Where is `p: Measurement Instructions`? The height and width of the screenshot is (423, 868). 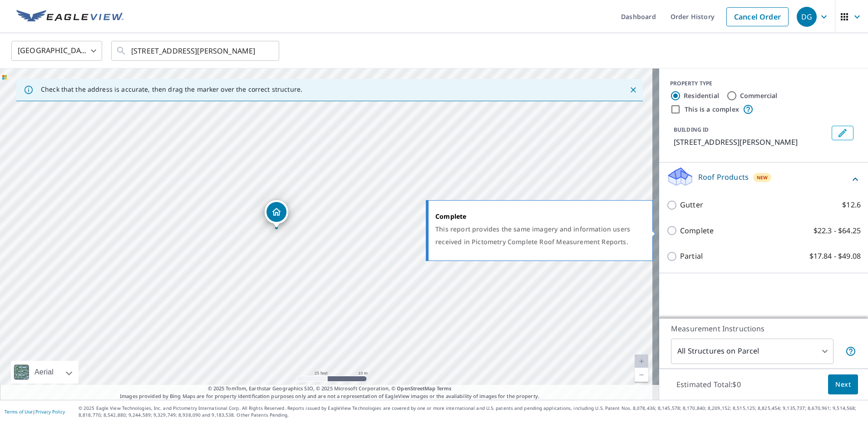
p: Measurement Instructions is located at coordinates (764, 329).